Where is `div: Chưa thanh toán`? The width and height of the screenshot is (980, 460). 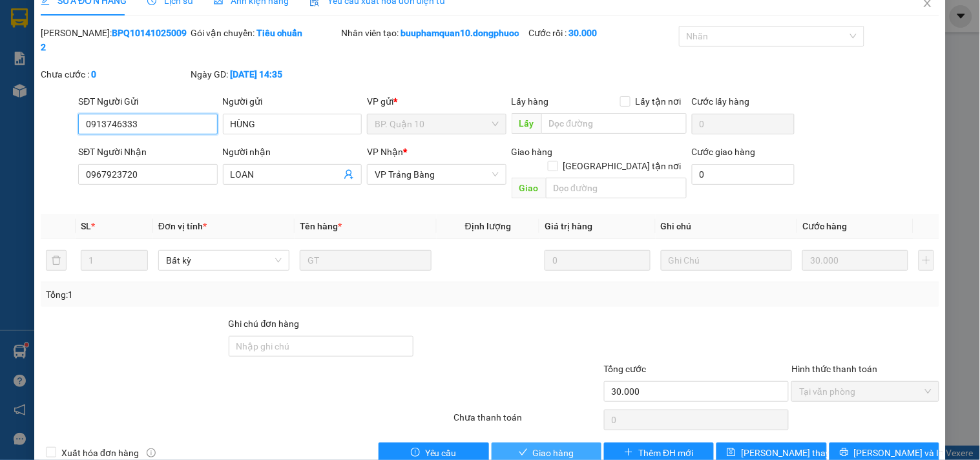 div: Chưa thanh toán is located at coordinates (527, 422).